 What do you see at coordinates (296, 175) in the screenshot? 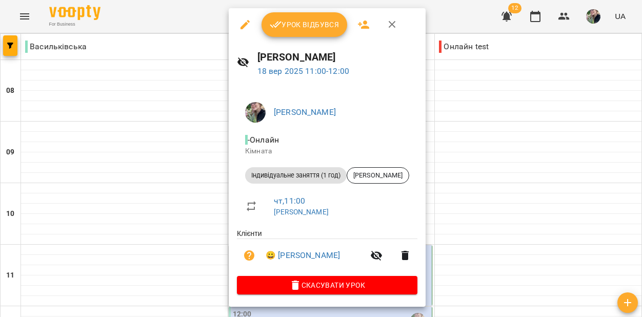
I see `span: Індивідуальне заняття (1 год)` at bounding box center [296, 175].